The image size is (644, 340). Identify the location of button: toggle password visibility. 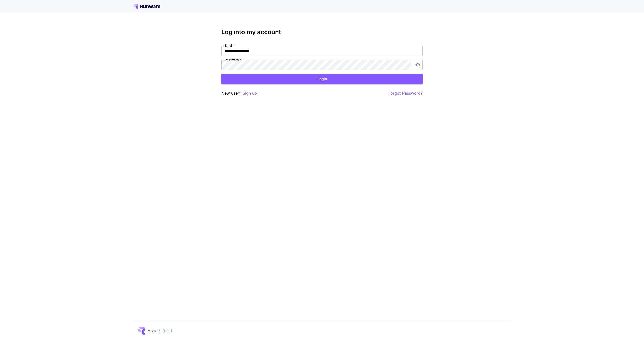
(418, 65).